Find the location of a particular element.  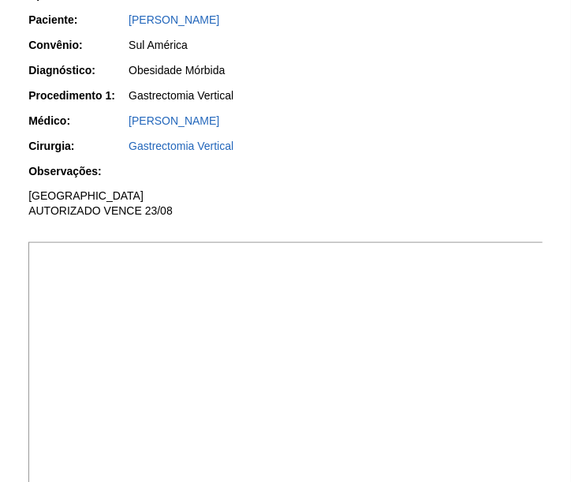

div: Convênio: is located at coordinates (77, 45).